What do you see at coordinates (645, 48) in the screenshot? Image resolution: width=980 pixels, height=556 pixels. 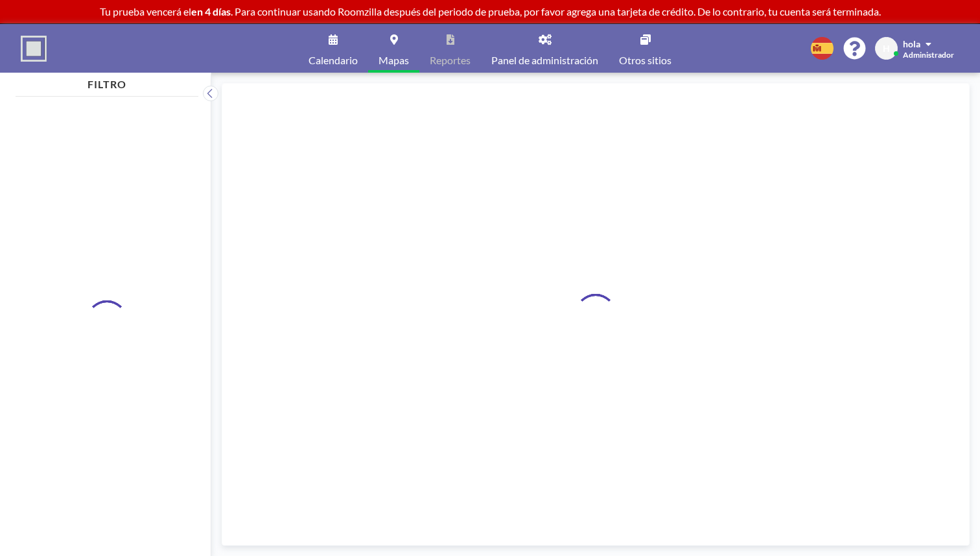 I see `a: Otros sitios` at bounding box center [645, 48].